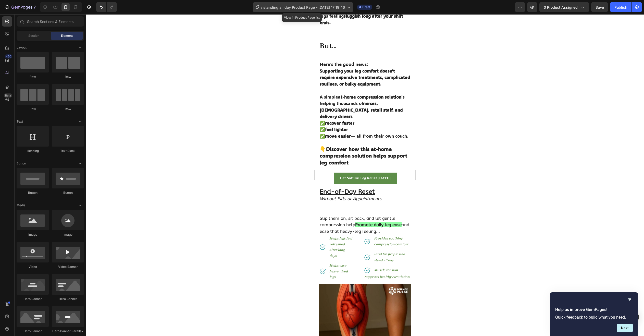  I want to click on strong: Helps legs feel refreshed after long days, so click(25, 233).